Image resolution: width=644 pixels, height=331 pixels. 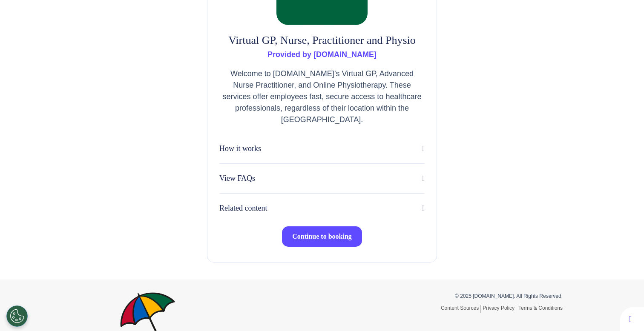 What do you see at coordinates (460, 309) in the screenshot?
I see `a: Content Sources` at bounding box center [460, 309].